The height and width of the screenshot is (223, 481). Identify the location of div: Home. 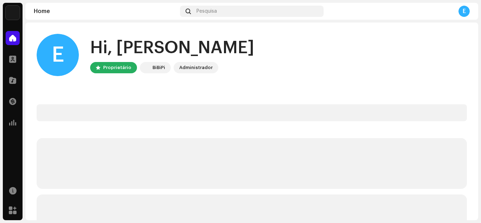
(105, 11).